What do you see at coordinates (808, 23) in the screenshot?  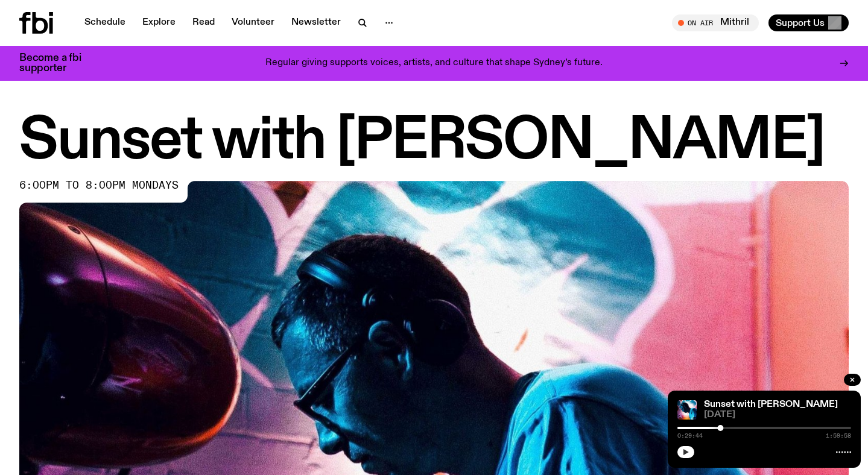 I see `button: Support Us` at bounding box center [808, 23].